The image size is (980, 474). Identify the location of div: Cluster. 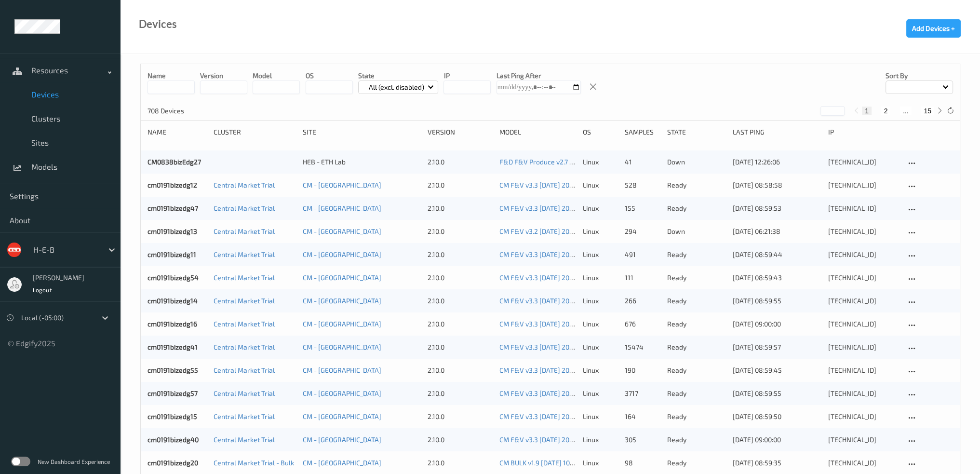
(254, 132).